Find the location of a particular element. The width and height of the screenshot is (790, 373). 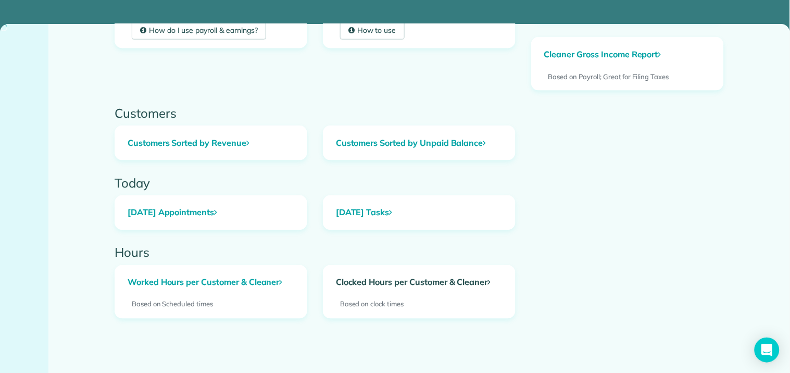

a: Customers Sorted by Revenue is located at coordinates (211, 143).